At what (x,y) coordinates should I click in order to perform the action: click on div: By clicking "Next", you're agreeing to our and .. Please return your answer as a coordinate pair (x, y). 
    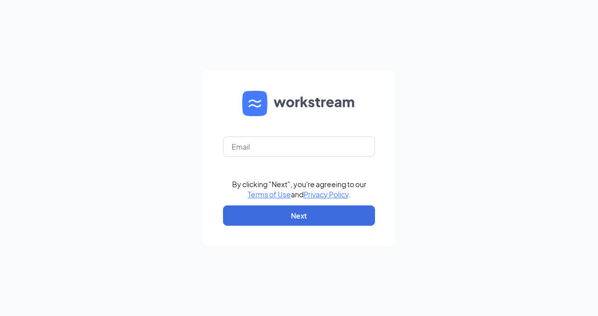
    Looking at the image, I should click on (299, 189).